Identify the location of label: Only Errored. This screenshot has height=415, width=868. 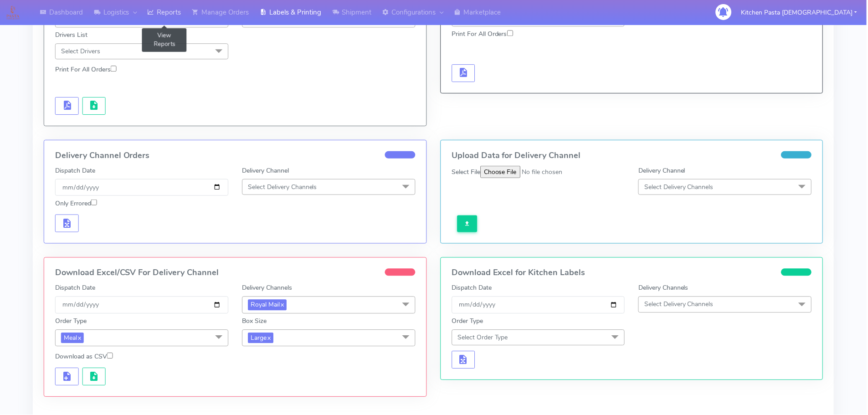
(76, 203).